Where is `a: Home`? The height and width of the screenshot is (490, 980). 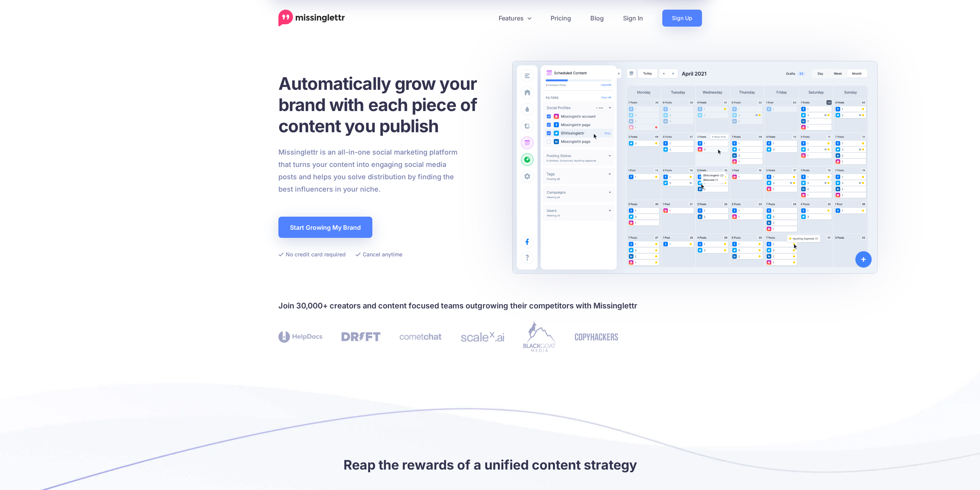 a: Home is located at coordinates (311, 19).